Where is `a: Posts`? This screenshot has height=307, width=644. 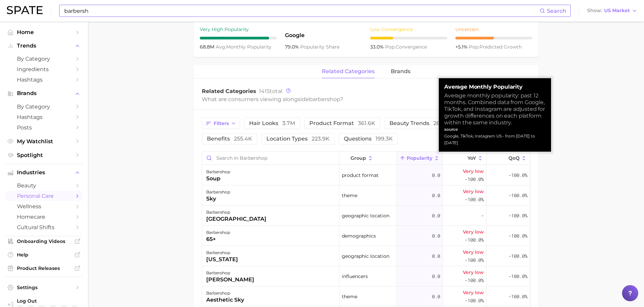 a: Posts is located at coordinates (44, 128).